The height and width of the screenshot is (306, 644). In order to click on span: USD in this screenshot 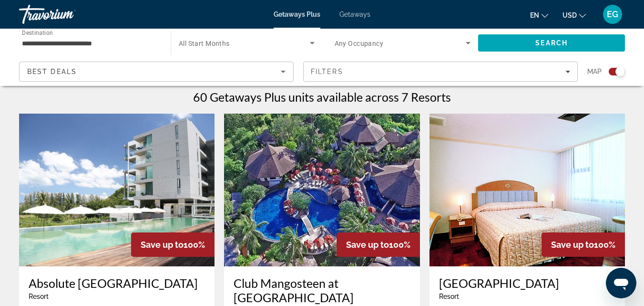, I will do `click(570, 15)`.